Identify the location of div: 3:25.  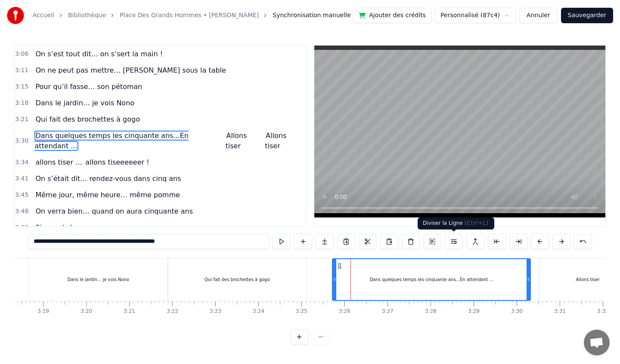
(301, 312).